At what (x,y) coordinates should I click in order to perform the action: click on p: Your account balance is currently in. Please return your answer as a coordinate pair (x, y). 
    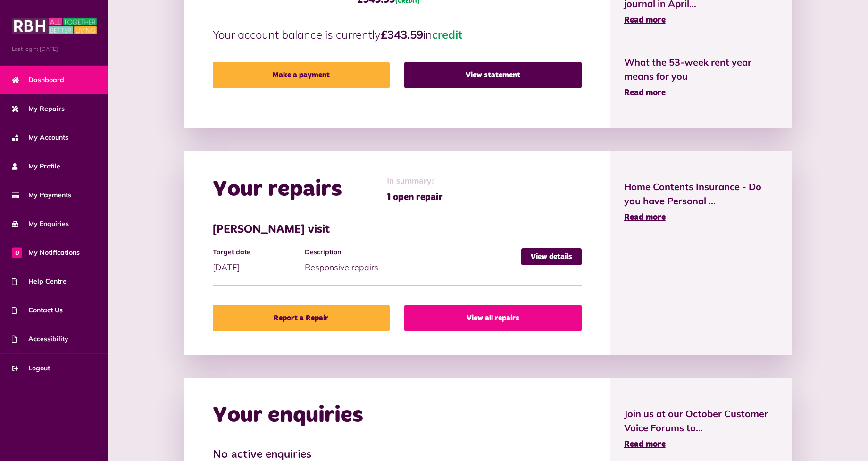
    Looking at the image, I should click on (397, 35).